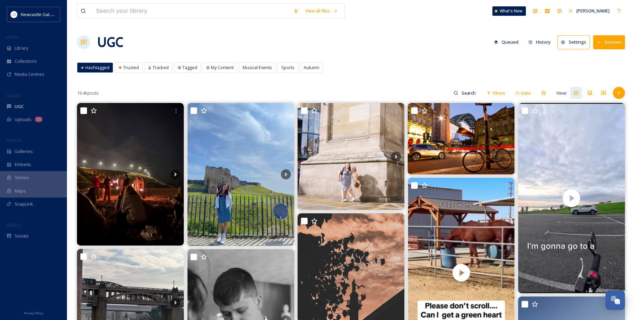  What do you see at coordinates (19, 106) in the screenshot?
I see `span: UGC` at bounding box center [19, 106].